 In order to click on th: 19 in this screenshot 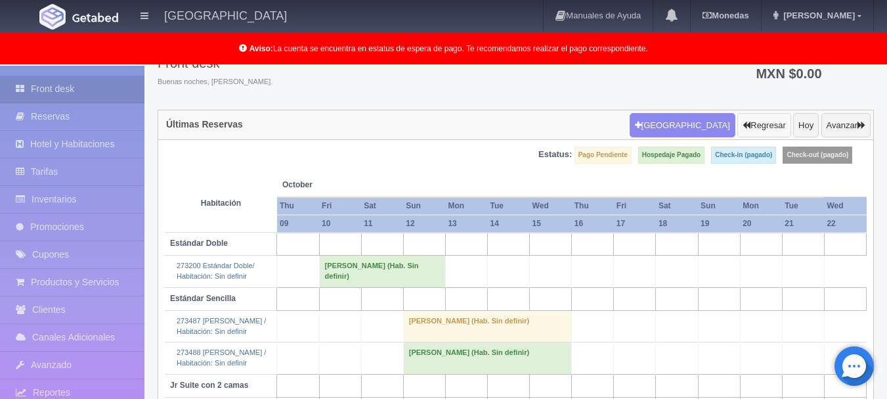, I will do `click(719, 223)`.